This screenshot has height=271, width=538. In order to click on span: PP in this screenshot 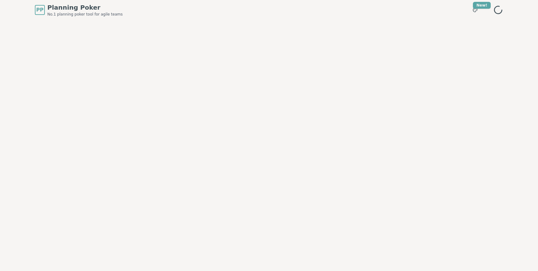, I will do `click(40, 10)`.